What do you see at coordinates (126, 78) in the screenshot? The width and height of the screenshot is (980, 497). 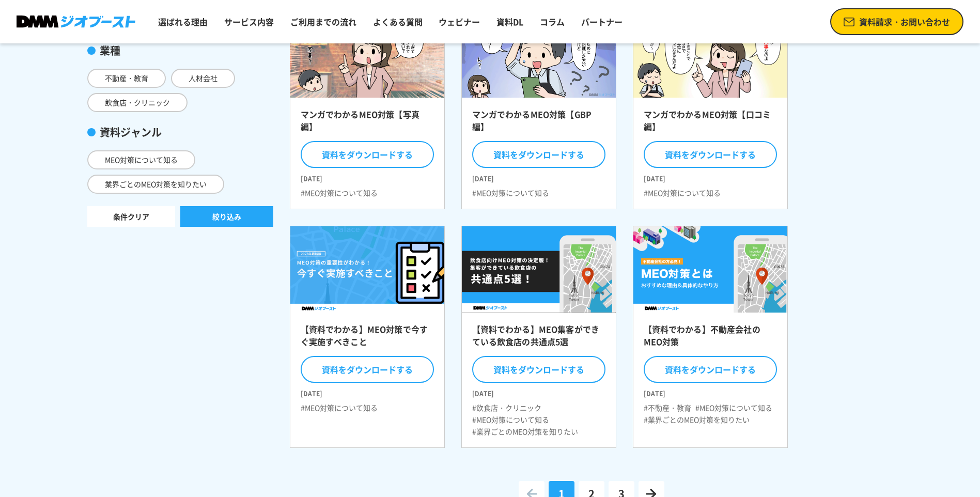 I see `span: 不動産・教育` at bounding box center [126, 78].